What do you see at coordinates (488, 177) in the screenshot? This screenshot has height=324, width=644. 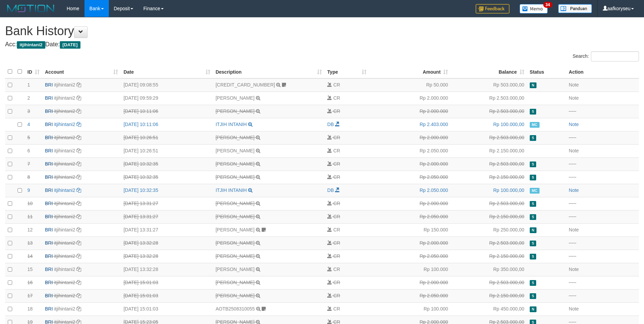 I see `td: Rp 2.150.000,00` at bounding box center [488, 177].